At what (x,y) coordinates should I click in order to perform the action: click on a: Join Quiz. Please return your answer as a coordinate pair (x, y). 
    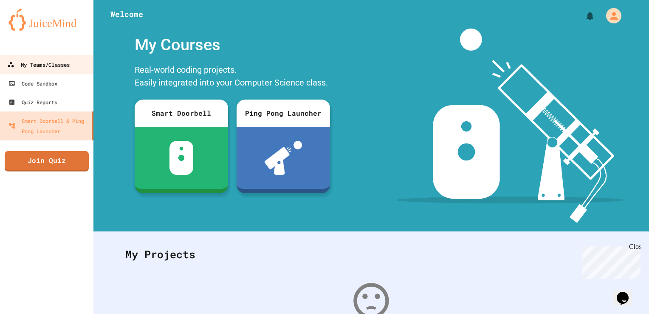
    Looking at the image, I should click on (47, 161).